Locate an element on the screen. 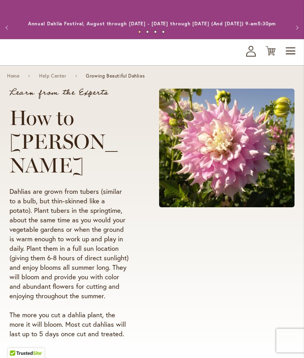  span: Growing Beautiful Dahlias is located at coordinates (115, 76).